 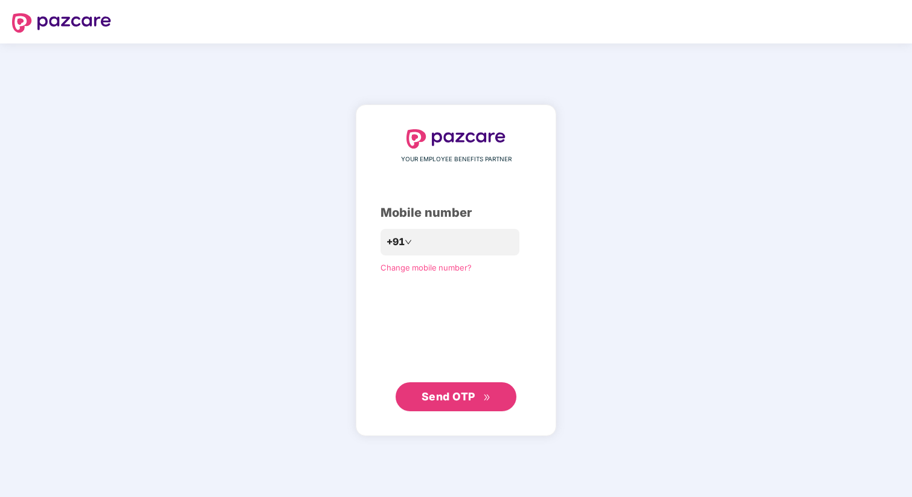 What do you see at coordinates (456, 213) in the screenshot?
I see `div: Mobile number` at bounding box center [456, 213].